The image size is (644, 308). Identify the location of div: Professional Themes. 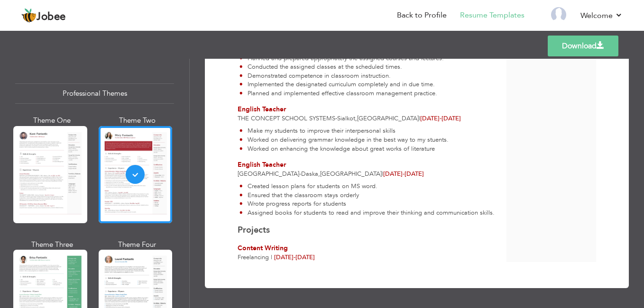
(95, 94).